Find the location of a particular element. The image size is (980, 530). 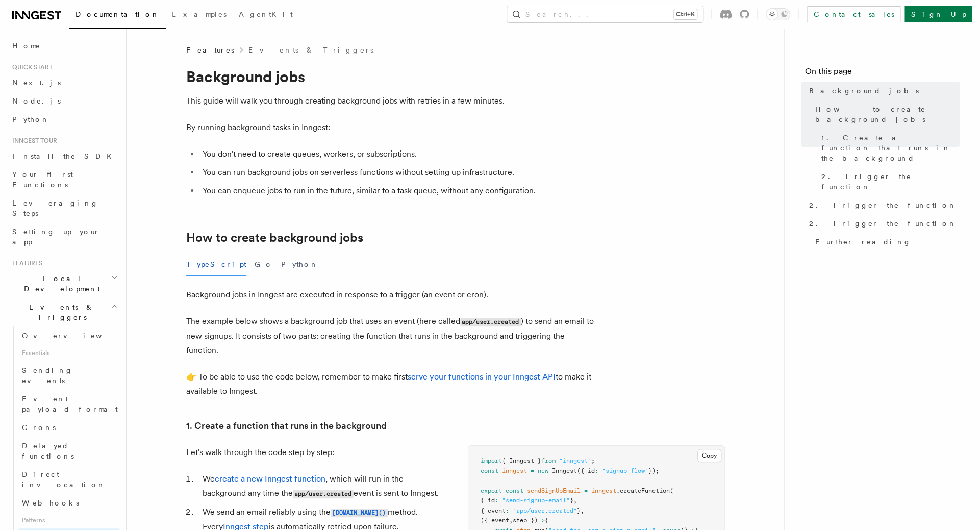

span: Local Development is located at coordinates (59, 284).